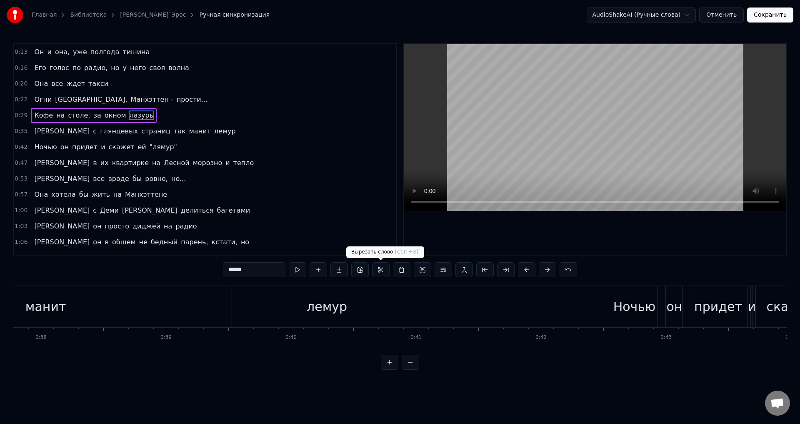  What do you see at coordinates (130, 163) in the screenshot?
I see `span: квартирке` at bounding box center [130, 163].